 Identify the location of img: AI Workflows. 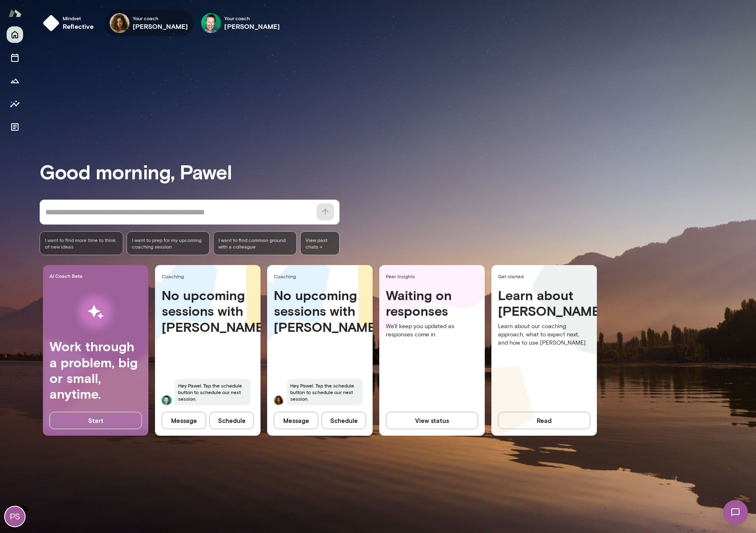
(96, 312).